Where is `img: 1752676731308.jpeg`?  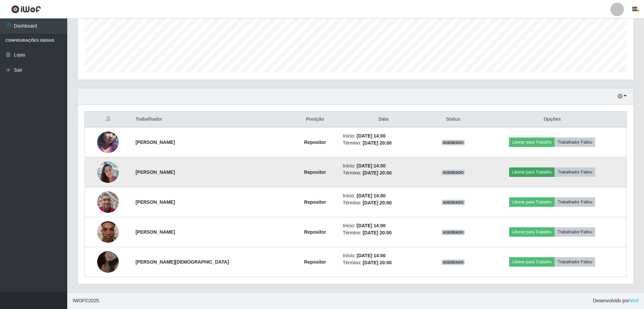
img: 1752676731308.jpeg is located at coordinates (108, 201).